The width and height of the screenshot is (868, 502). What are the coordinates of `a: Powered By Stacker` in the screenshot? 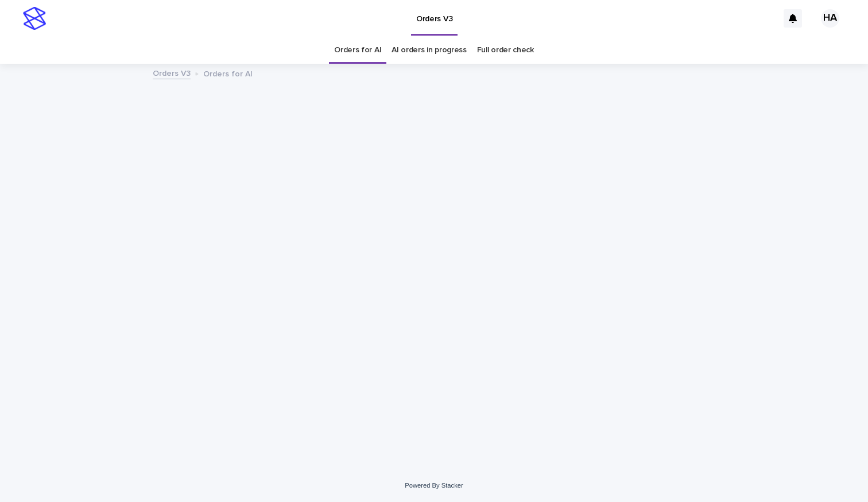 It's located at (434, 485).